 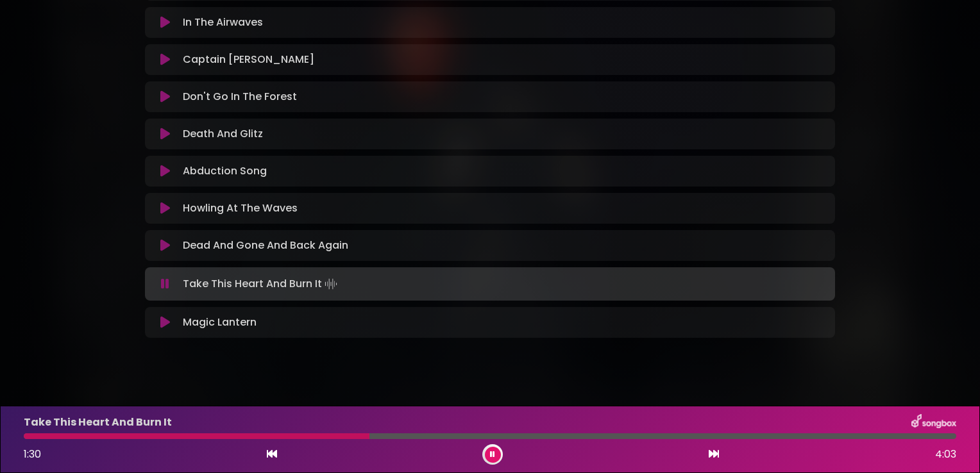 I want to click on p: Howling At The Waves, so click(x=240, y=208).